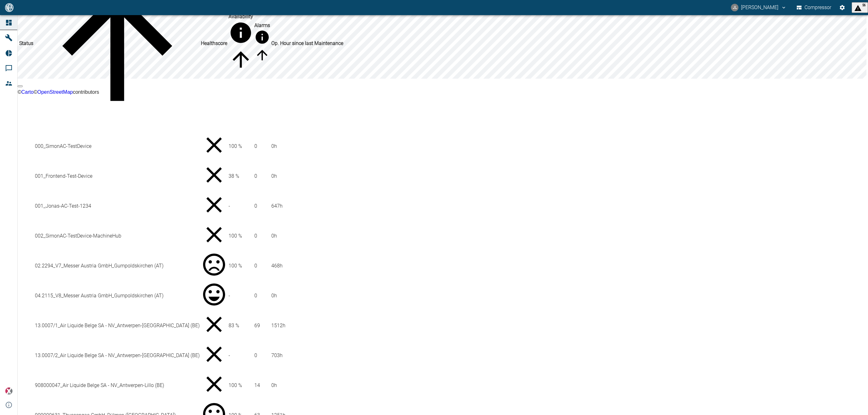 Image resolution: width=868 pixels, height=415 pixels. Describe the element at coordinates (117, 205) in the screenshot. I see `td: 001_Jonas-AC-Test-1234` at that location.